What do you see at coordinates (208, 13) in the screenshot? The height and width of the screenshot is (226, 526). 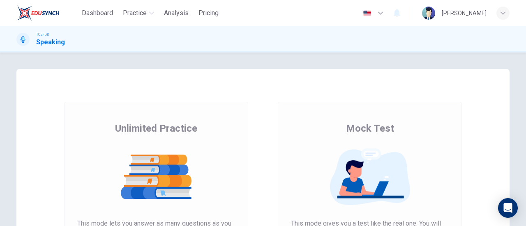 I see `button: Pricing` at bounding box center [208, 13].